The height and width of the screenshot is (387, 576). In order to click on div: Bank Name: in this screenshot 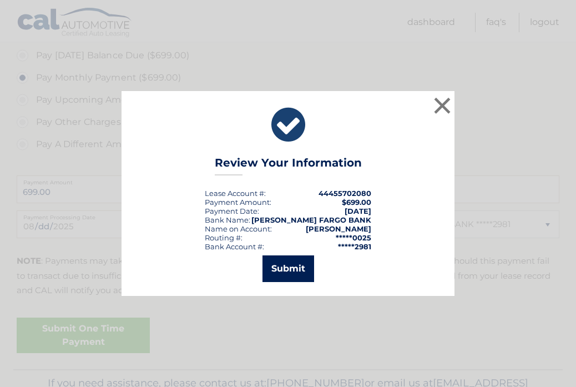, I will do `click(227, 220)`.